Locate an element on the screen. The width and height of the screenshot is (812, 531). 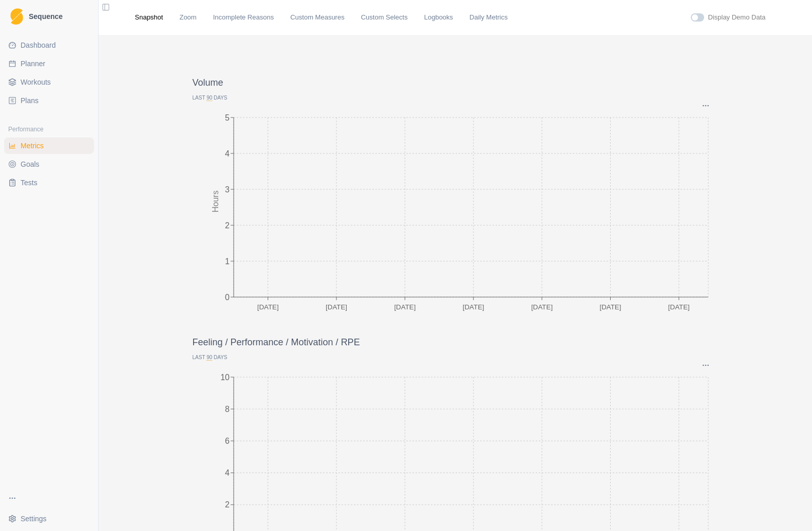
a: Snapshot is located at coordinates (149, 17).